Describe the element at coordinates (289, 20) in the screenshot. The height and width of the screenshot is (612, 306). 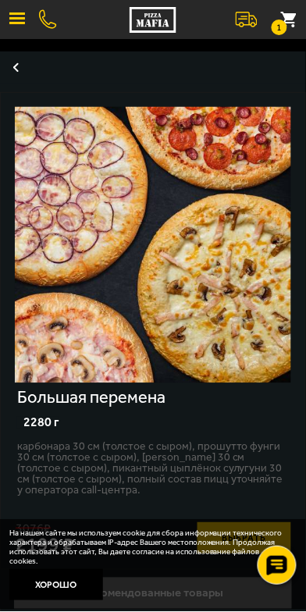
I see `button: 1` at that location.